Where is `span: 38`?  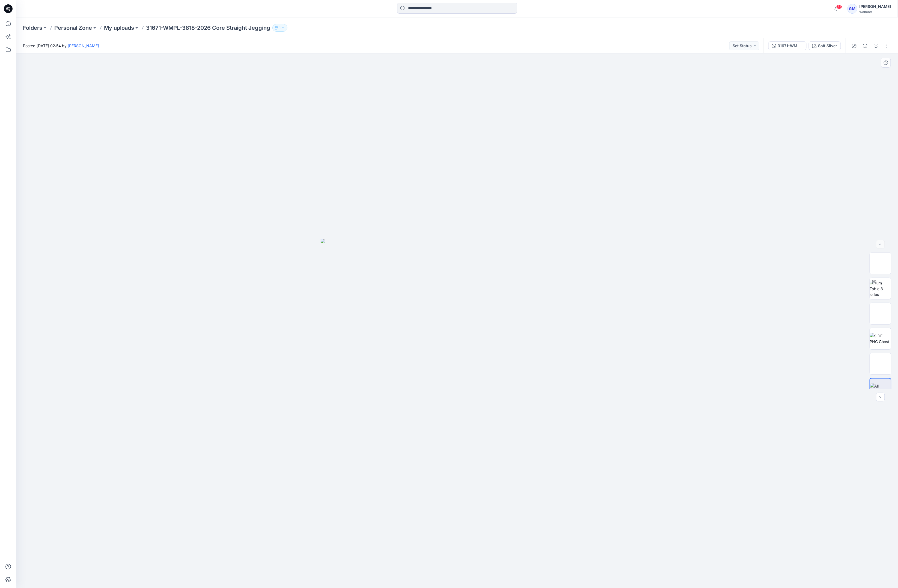 span: 38 is located at coordinates (839, 7).